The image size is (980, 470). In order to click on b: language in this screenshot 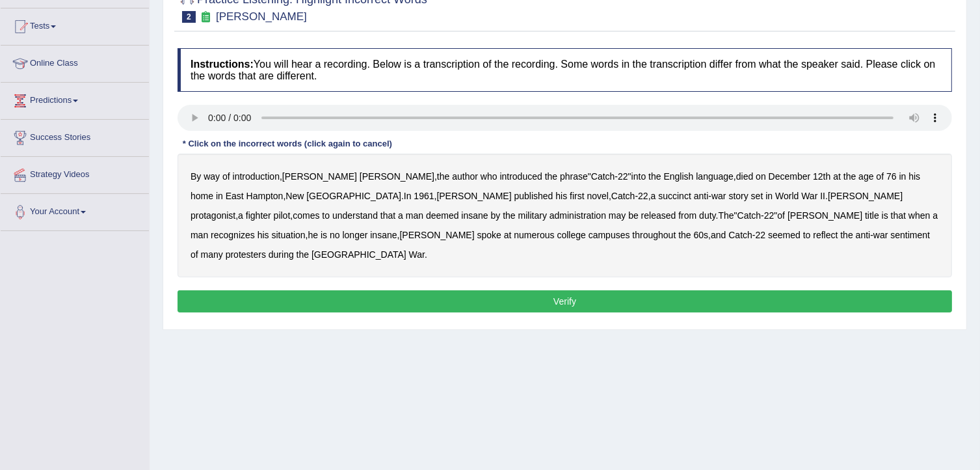, I will do `click(715, 177)`.